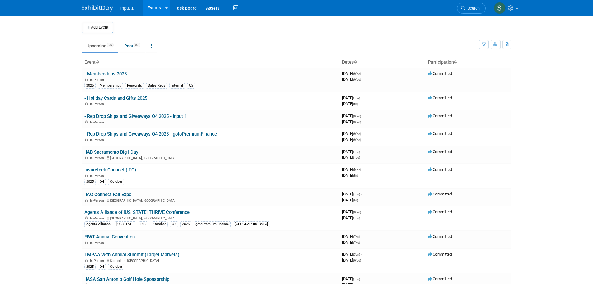 This screenshot has width=593, height=284. What do you see at coordinates (127, 279) in the screenshot?
I see `a: IIASA San Antonio Golf Hole Sponsorship` at bounding box center [127, 279].